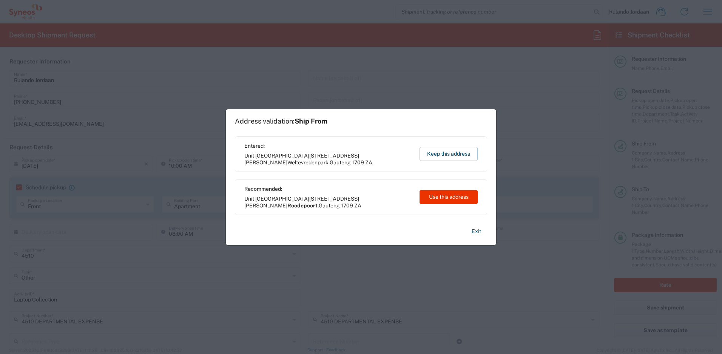  What do you see at coordinates (311, 121) in the screenshot?
I see `span: Ship From` at bounding box center [311, 121].